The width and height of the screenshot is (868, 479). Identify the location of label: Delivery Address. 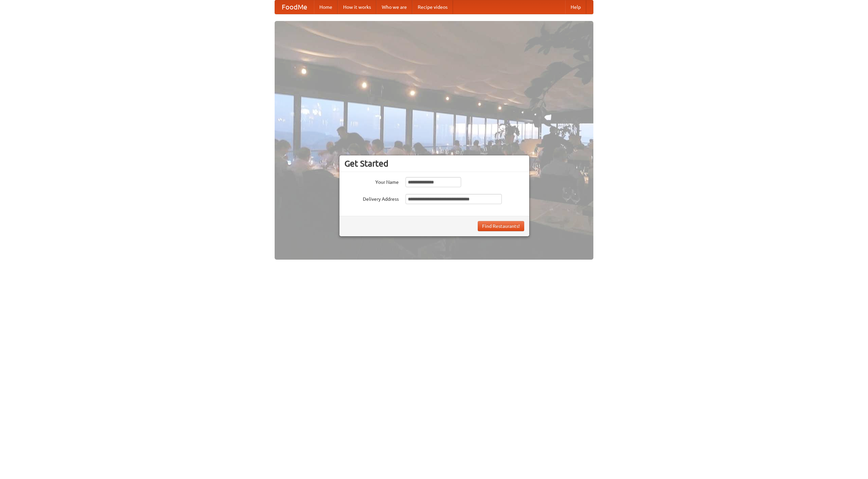
(371, 198).